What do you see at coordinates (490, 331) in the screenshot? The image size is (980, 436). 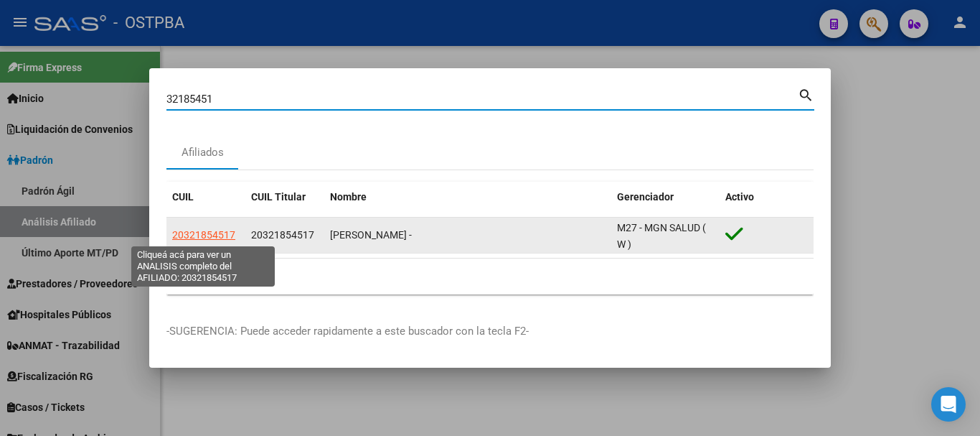 I see `p: -SUGERENCIA: Puede acceder rapidamente a este buscador con la tecla F2-` at bounding box center [490, 331].